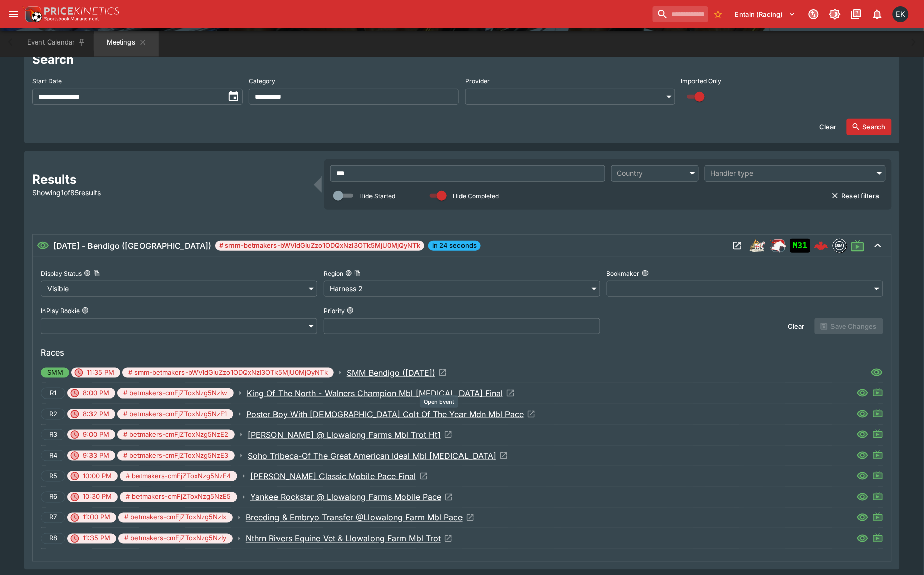 This screenshot has height=575, width=924. Describe the element at coordinates (53, 456) in the screenshot. I see `span: R4` at that location.